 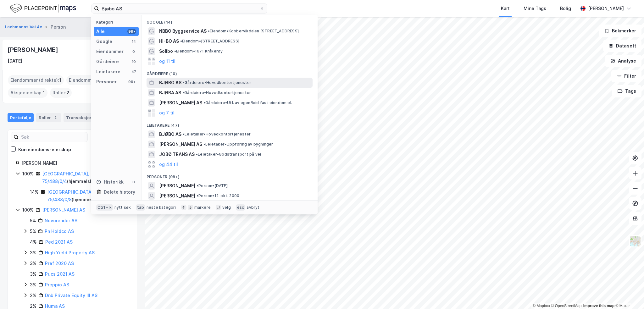 I want to click on span: HI-BO AS, so click(x=168, y=41).